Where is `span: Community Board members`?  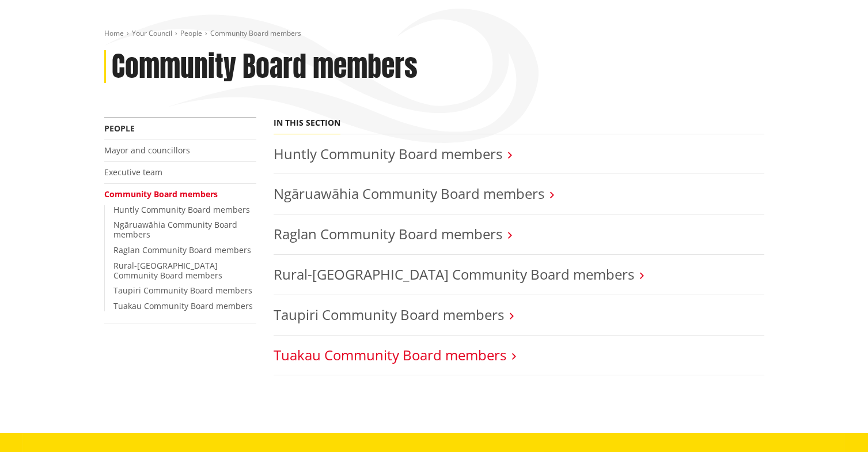 span: Community Board members is located at coordinates (256, 33).